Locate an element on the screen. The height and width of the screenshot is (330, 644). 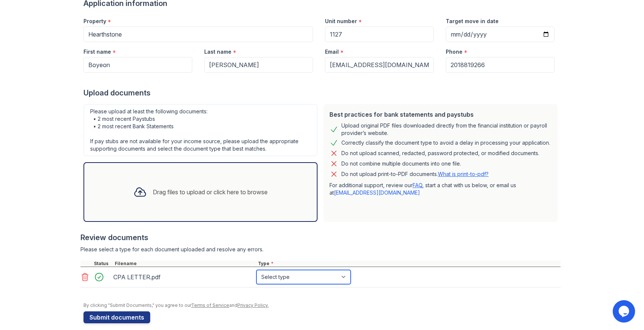
a: FAQ is located at coordinates (417, 185).